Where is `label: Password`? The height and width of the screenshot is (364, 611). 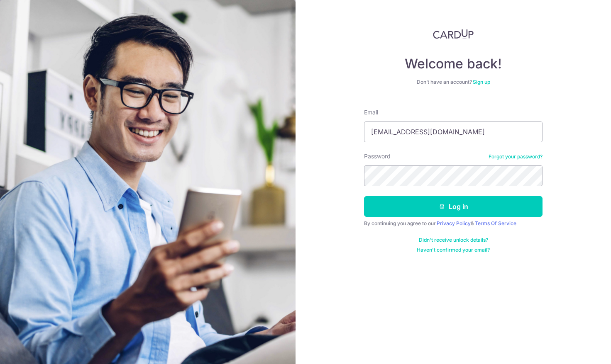
label: Password is located at coordinates (378, 156).